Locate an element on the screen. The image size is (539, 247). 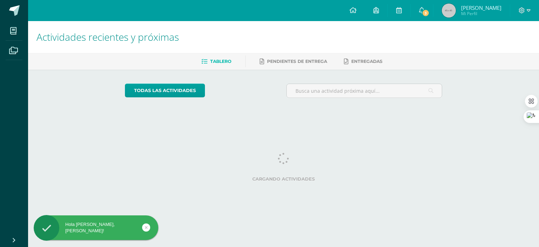
span: Mi Perfil is located at coordinates (481, 13).